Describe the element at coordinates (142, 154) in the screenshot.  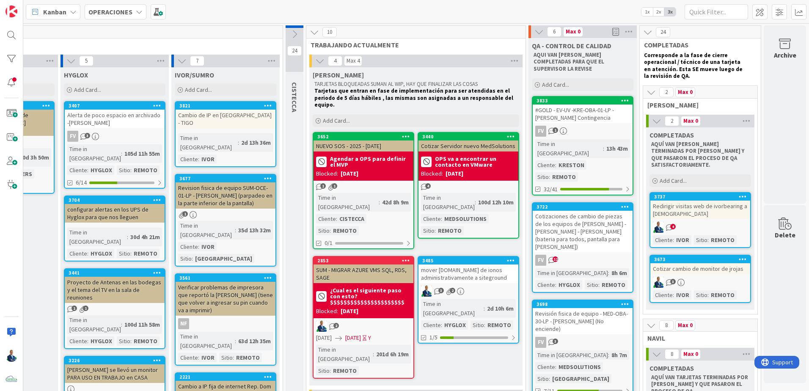
I see `div: 105d 11h 55m` at that location.